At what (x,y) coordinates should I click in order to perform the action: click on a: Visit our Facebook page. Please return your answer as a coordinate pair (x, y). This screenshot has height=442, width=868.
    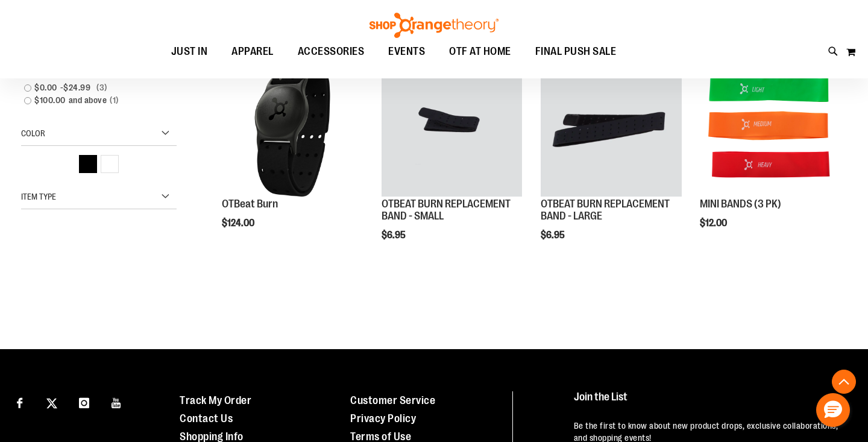
    Looking at the image, I should click on (19, 402).